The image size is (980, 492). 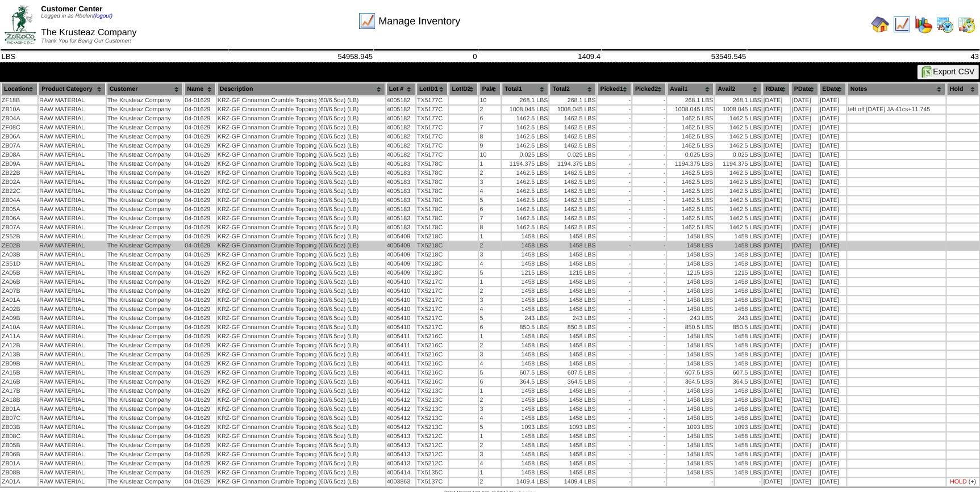 I want to click on td: 8, so click(x=490, y=228).